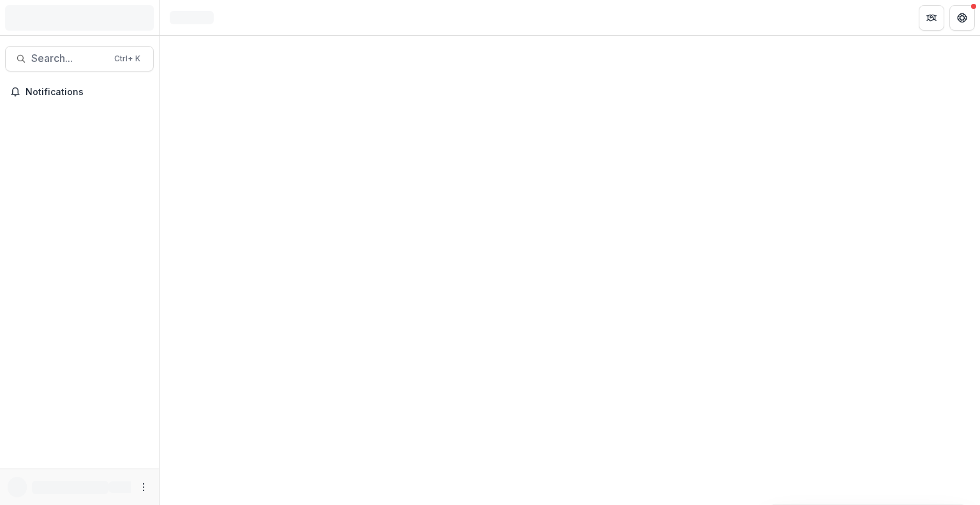 The width and height of the screenshot is (980, 505). I want to click on button: Notifications, so click(79, 92).